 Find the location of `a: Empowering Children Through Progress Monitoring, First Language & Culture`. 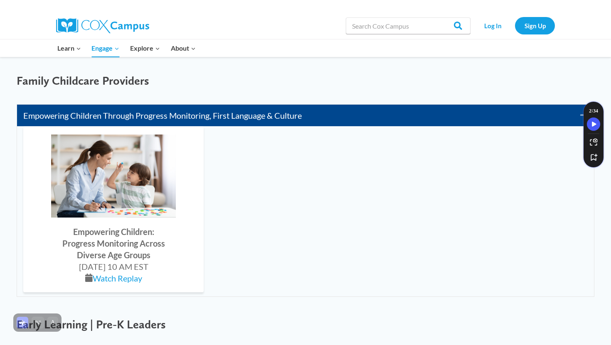

a: Empowering Children Through Progress Monitoring, First Language & Culture is located at coordinates (295, 116).